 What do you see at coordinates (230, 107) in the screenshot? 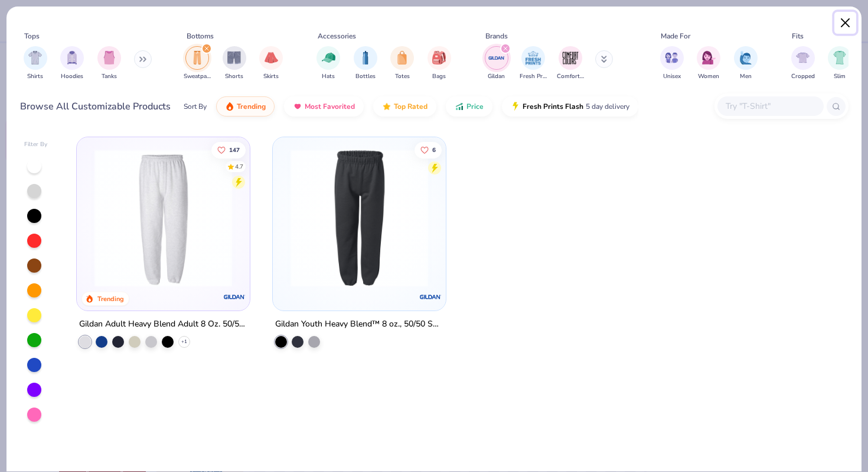
I see `img: trending.gif` at bounding box center [230, 107].